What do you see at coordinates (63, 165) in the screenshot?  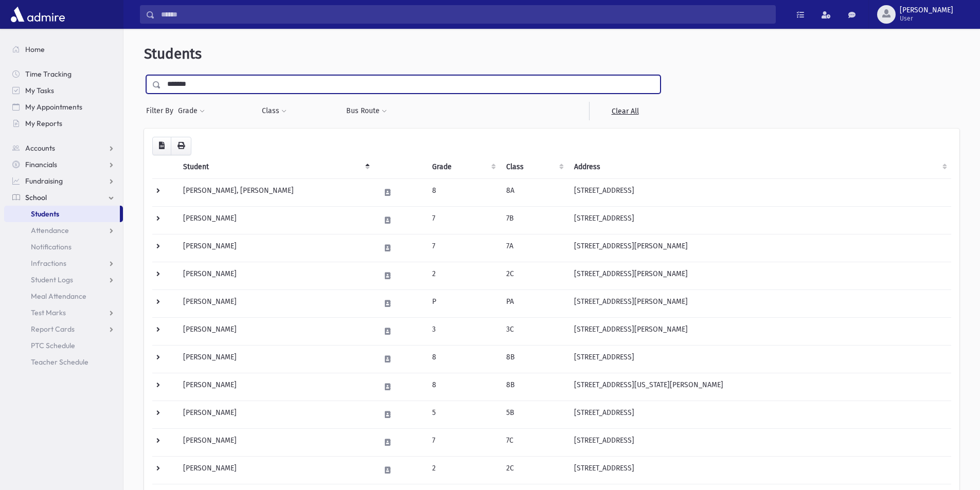 I see `a: Financials` at bounding box center [63, 165].